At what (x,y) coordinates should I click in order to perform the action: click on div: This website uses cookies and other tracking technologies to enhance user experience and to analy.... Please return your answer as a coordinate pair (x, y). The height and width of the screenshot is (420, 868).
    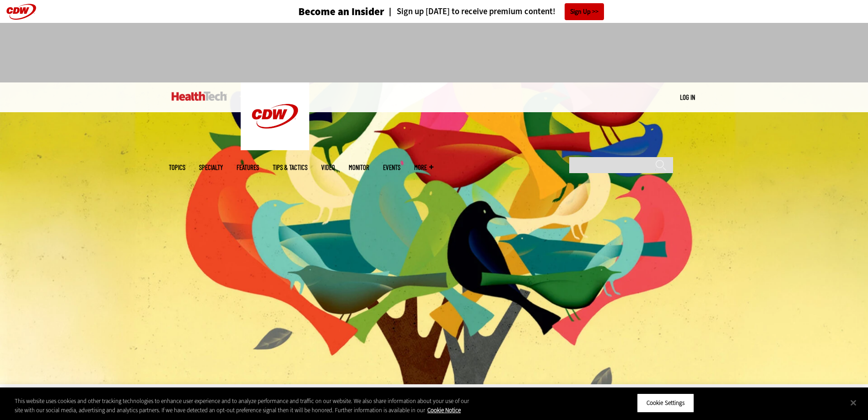
    Looking at the image, I should click on (245, 405).